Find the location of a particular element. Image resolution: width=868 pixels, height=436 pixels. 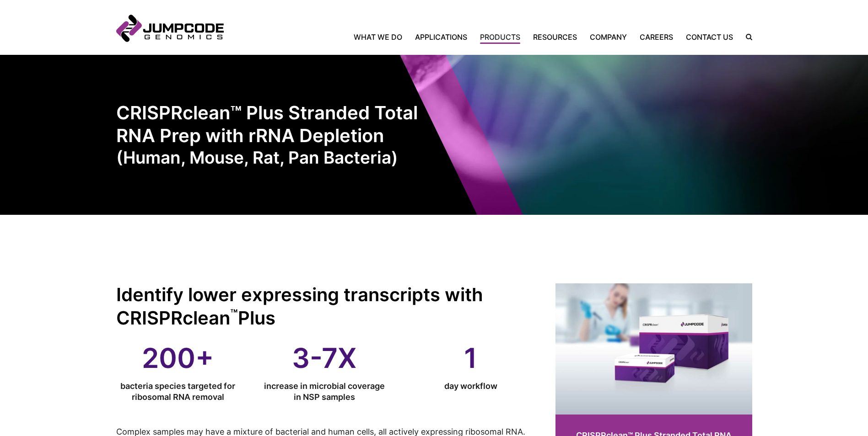

a: Products is located at coordinates (500, 37).